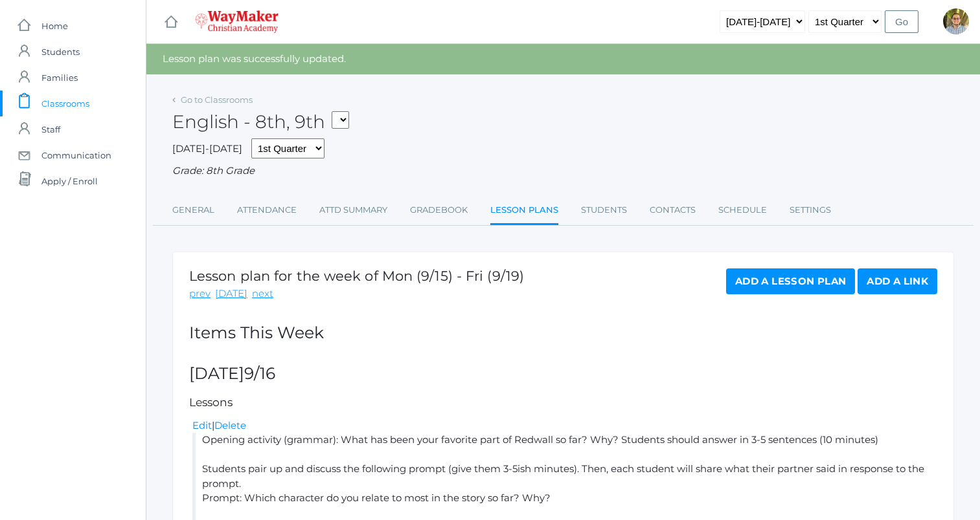  What do you see at coordinates (202, 425) in the screenshot?
I see `a: Edit` at bounding box center [202, 425].